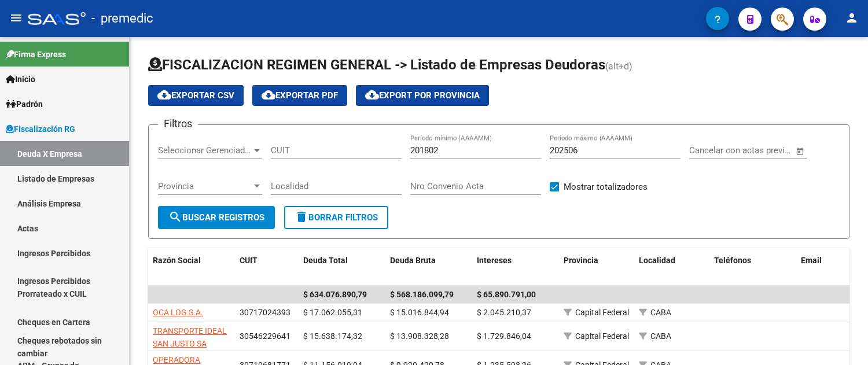  Describe the element at coordinates (504, 312) in the screenshot. I see `span: $ 2.045.210,37` at that location.